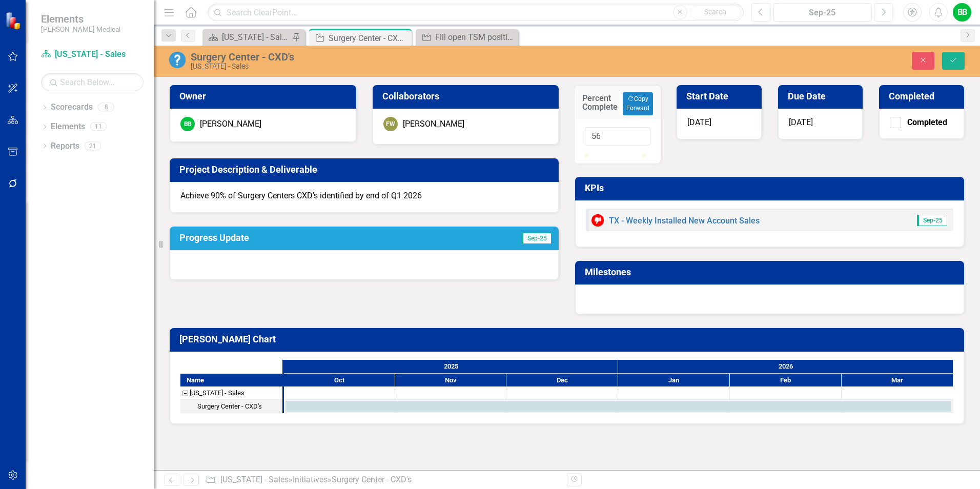 This screenshot has height=489, width=980. Describe the element at coordinates (476, 12) in the screenshot. I see `input: Search ClearPoint...` at that location.